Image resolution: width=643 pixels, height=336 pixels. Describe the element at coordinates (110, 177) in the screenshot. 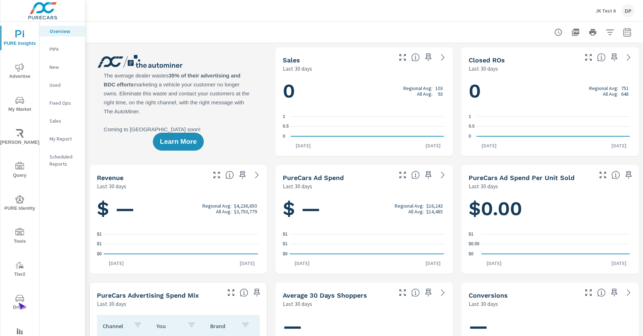

I see `h5: Revenue` at that location.